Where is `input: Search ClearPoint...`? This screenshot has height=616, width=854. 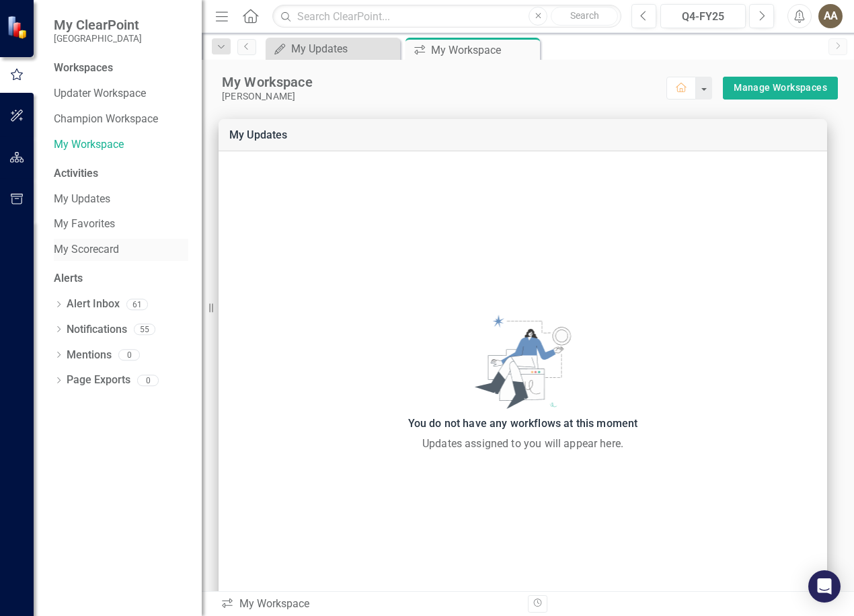
input: Search ClearPoint... is located at coordinates (446, 16).